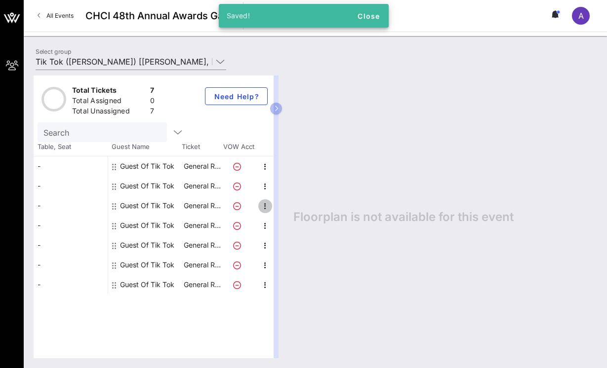 The height and width of the screenshot is (368, 607). What do you see at coordinates (201, 147) in the screenshot?
I see `span: Ticket` at bounding box center [201, 147].